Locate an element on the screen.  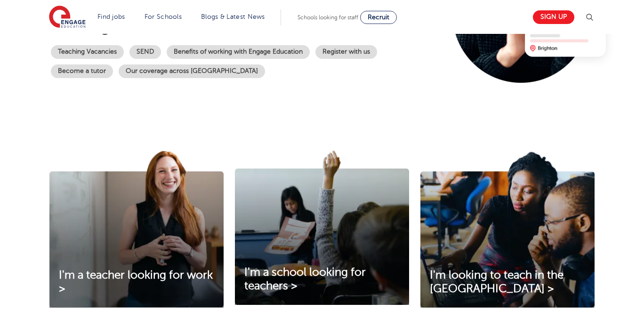
span: I'm a teacher looking for work > is located at coordinates (136, 282).